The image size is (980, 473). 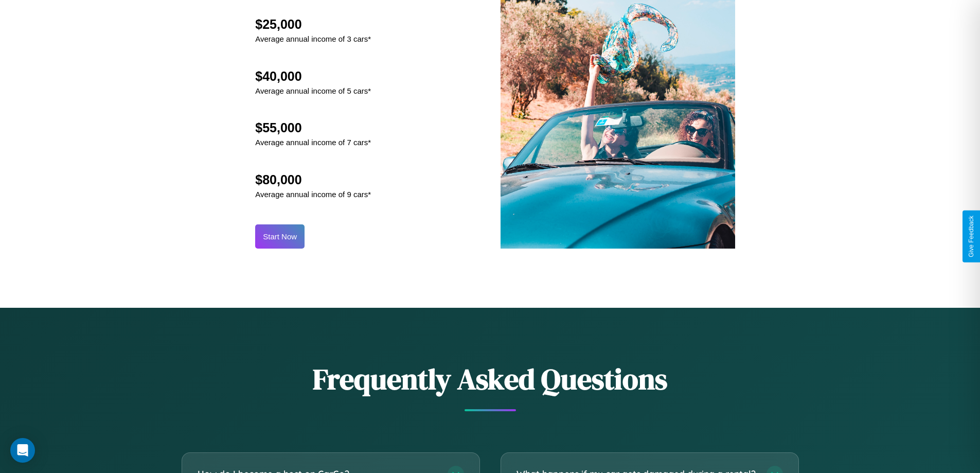 What do you see at coordinates (280, 236) in the screenshot?
I see `button: Start Now` at bounding box center [280, 236].